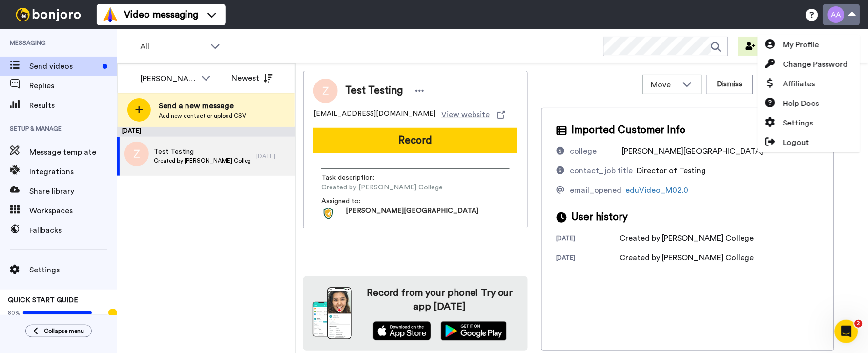 This screenshot has height=353, width=868. What do you see at coordinates (809, 123) in the screenshot?
I see `a: Settings` at bounding box center [809, 123].